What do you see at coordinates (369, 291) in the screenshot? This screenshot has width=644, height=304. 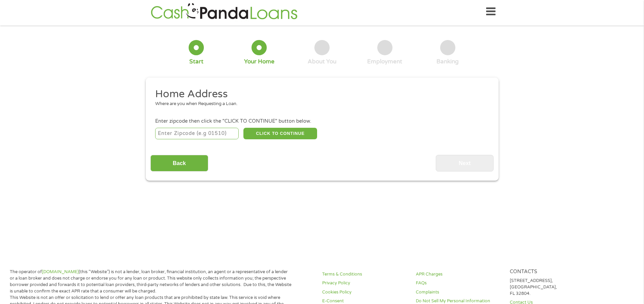 I see `a: Cookies Policy` at bounding box center [369, 291].